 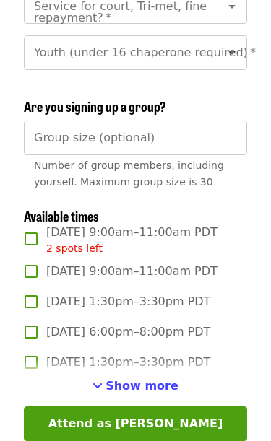 What do you see at coordinates (128, 173) in the screenshot?
I see `span: Number of group members, including yourself. Maximum group size is 30` at bounding box center [128, 173].